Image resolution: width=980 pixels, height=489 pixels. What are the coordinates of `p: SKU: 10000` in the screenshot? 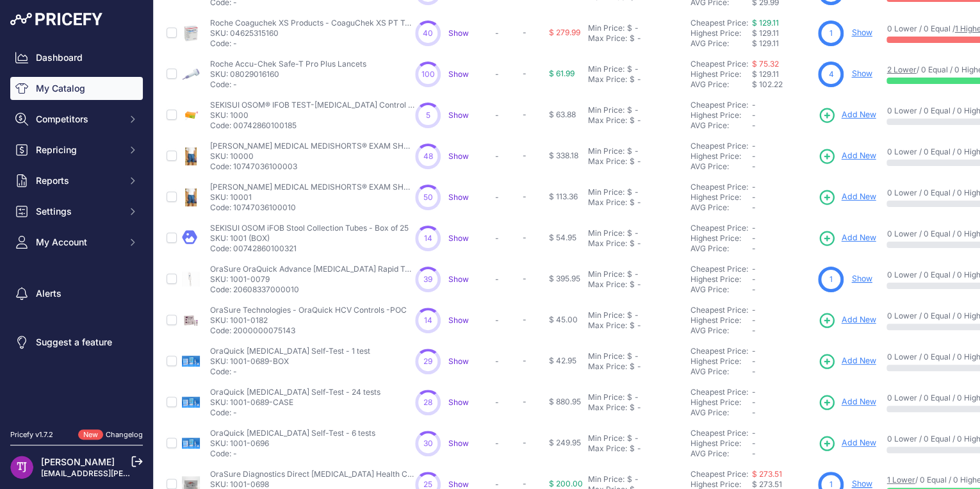 It's located at (313, 157).